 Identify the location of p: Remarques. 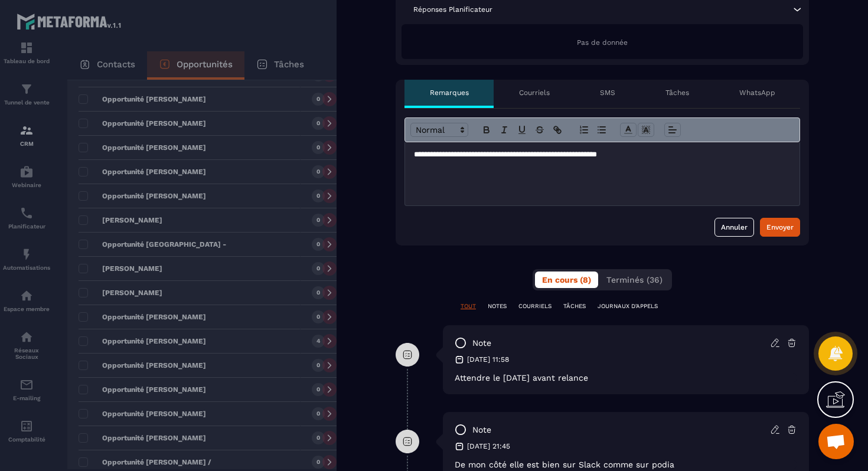
(450, 93).